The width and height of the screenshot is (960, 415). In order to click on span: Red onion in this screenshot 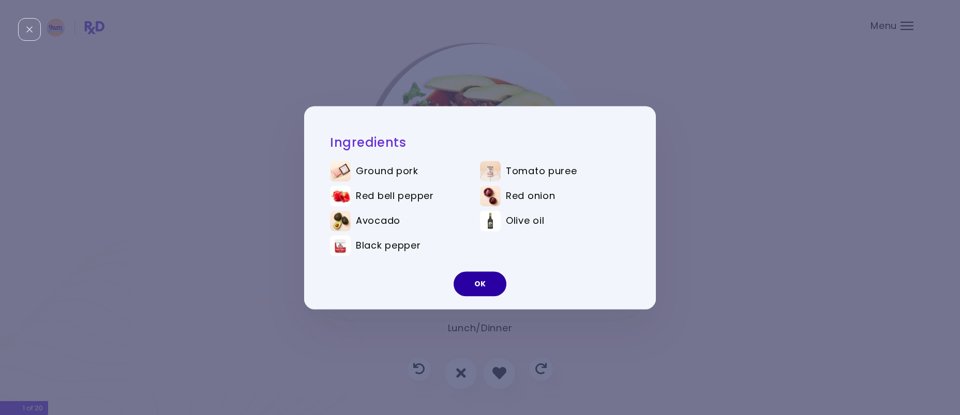, I will do `click(530, 196)`.